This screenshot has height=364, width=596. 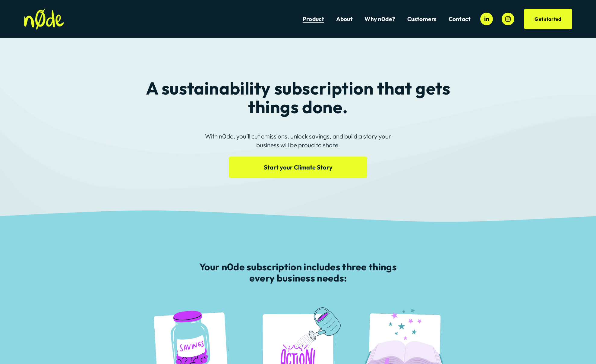 What do you see at coordinates (549, 19) in the screenshot?
I see `a: Get started` at bounding box center [549, 19].